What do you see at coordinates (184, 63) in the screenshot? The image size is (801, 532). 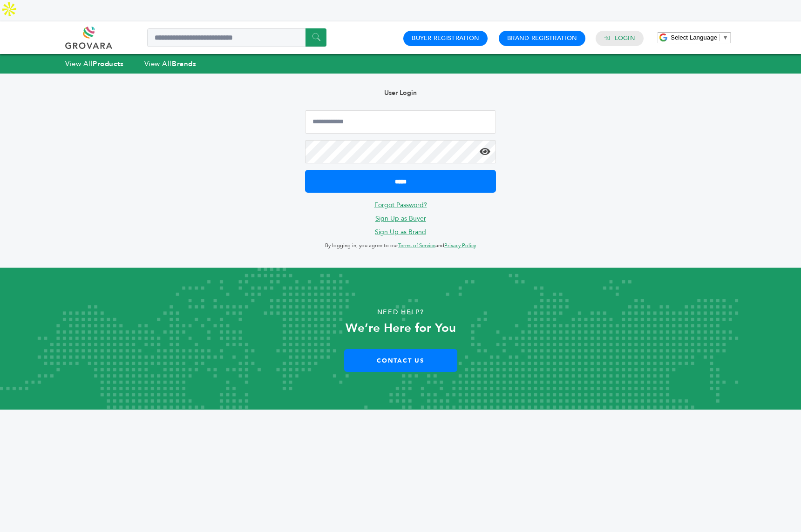 I see `strong: Brands` at bounding box center [184, 63].